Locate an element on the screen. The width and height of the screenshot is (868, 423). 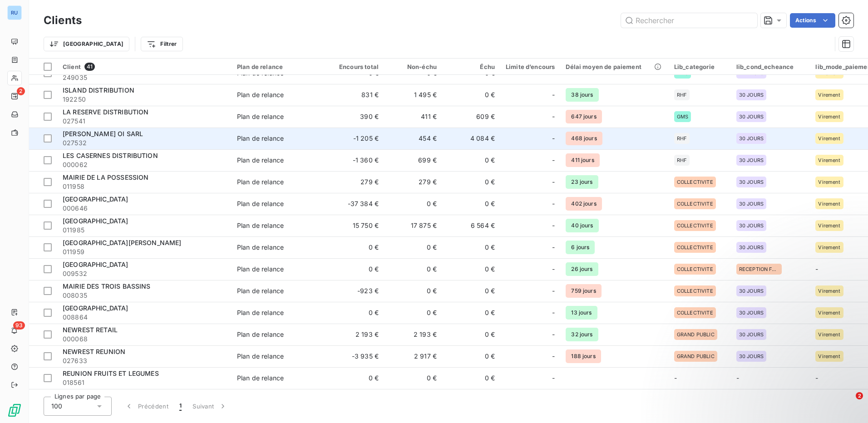
span: 1 is located at coordinates (181, 406).